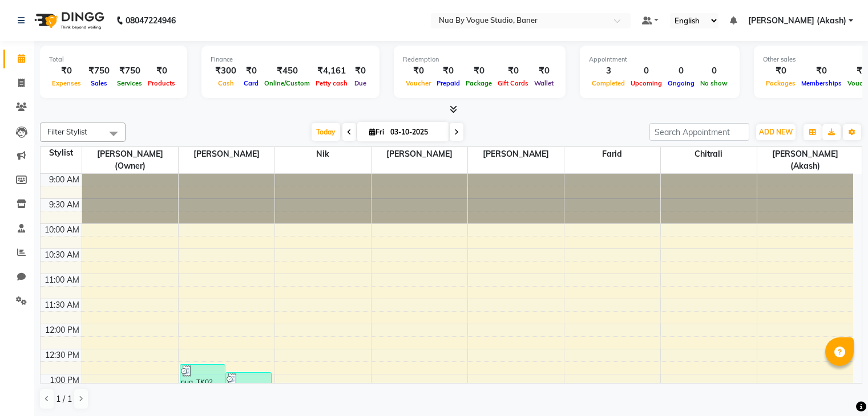 The width and height of the screenshot is (868, 416). What do you see at coordinates (225, 71) in the screenshot?
I see `div: ₹300` at bounding box center [225, 71].